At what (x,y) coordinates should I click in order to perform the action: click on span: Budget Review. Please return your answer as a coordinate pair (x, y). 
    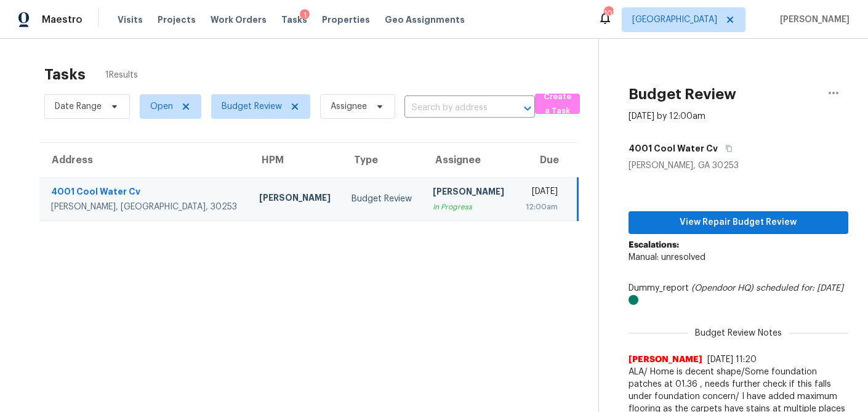
    Looking at the image, I should click on (252, 106).